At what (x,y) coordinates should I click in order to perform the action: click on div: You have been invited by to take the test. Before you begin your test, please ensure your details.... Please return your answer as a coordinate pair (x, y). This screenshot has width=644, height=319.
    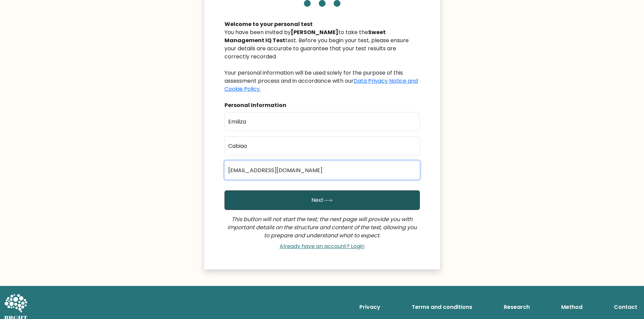
    Looking at the image, I should click on (322, 60).